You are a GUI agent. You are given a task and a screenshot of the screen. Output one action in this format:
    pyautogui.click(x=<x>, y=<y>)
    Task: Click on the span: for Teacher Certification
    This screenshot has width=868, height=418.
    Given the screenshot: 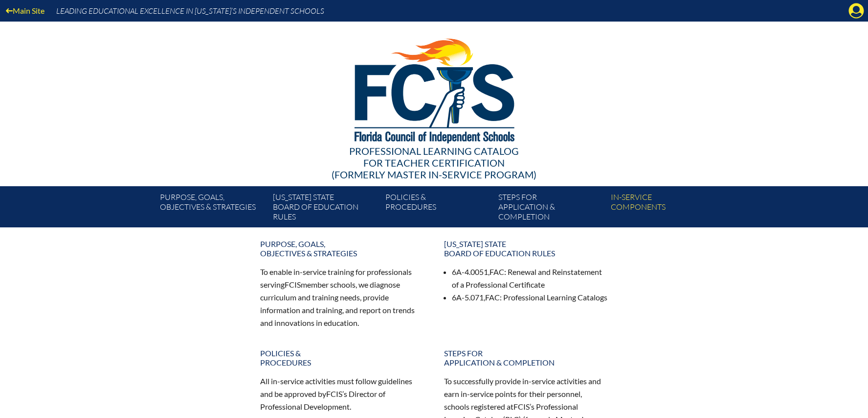 What is the action you would take?
    pyautogui.click(x=434, y=162)
    